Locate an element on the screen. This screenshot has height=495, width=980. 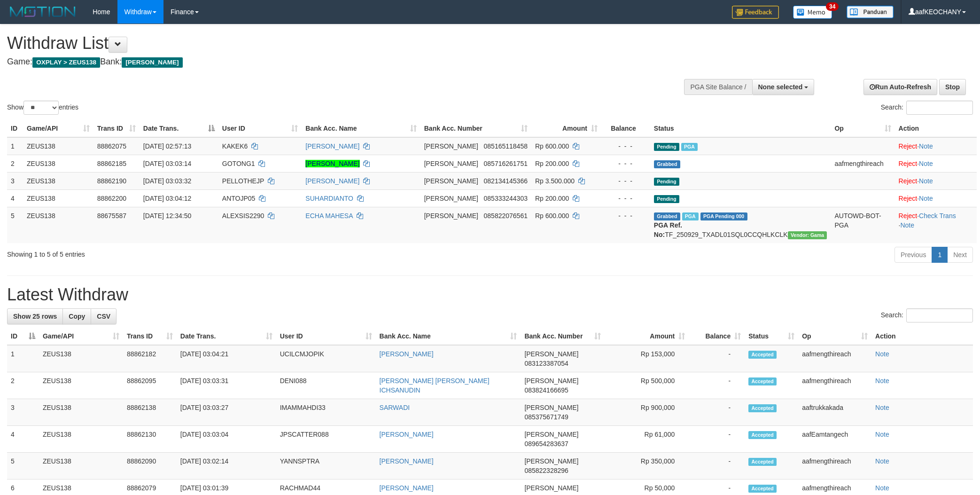
span: Pending is located at coordinates (667, 181).